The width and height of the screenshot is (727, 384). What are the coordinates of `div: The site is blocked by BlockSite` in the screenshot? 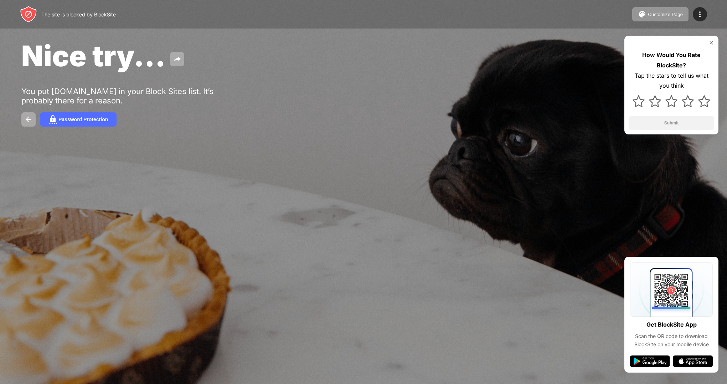 It's located at (78, 14).